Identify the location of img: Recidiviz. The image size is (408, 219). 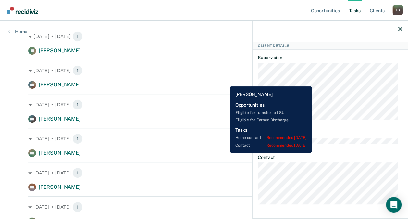
(22, 10).